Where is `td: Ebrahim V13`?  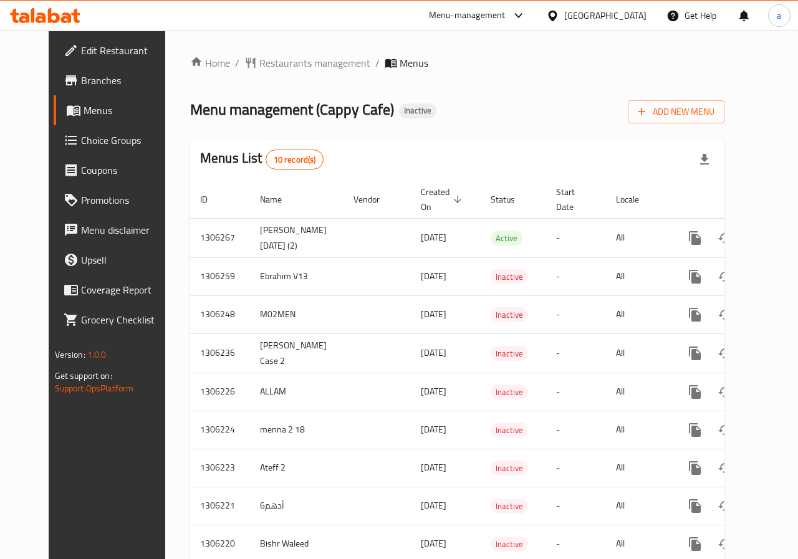
td: Ebrahim V13 is located at coordinates (297, 276).